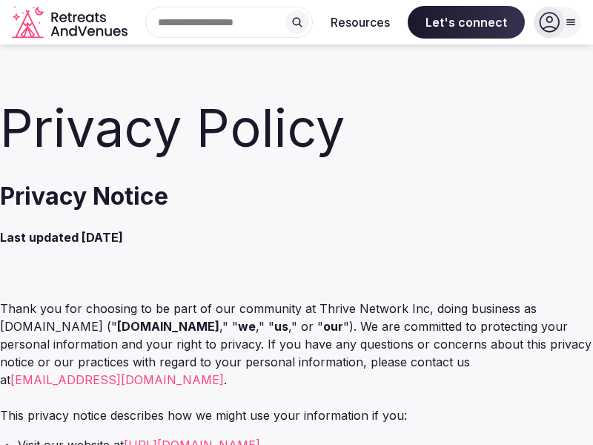 The width and height of the screenshot is (593, 445). What do you see at coordinates (281, 326) in the screenshot?
I see `strong: us` at bounding box center [281, 326].